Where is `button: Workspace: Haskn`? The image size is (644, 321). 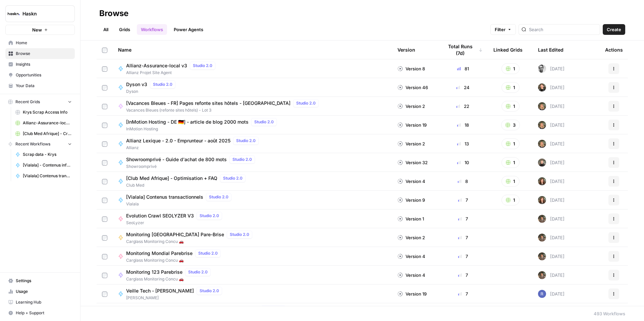
button: Workspace: Haskn is located at coordinates (40, 14).